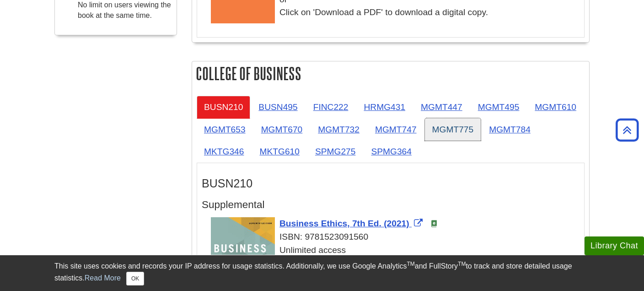  I want to click on a: MGMT784, so click(510, 130).